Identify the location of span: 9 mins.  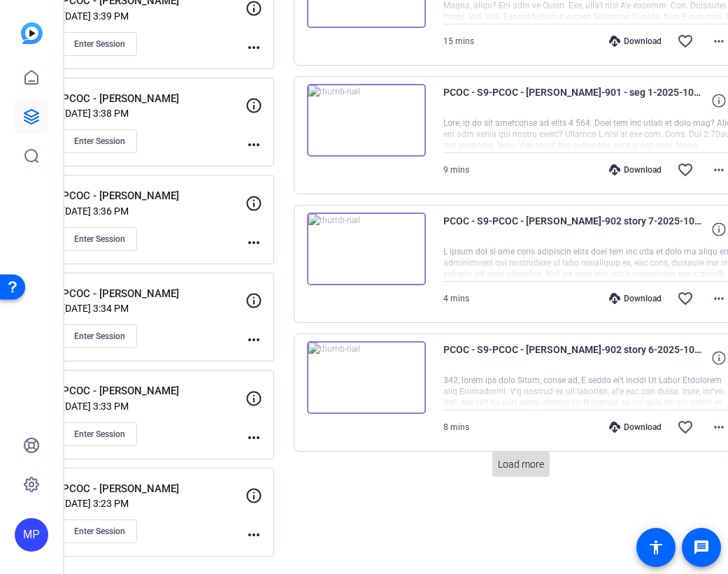
(456, 170).